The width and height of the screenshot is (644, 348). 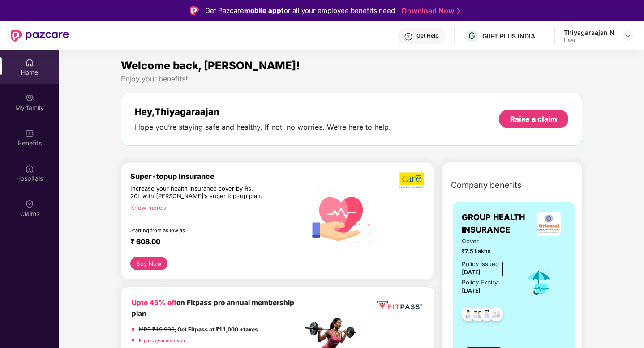 I want to click on img: New Pazcare Logo, so click(x=40, y=36).